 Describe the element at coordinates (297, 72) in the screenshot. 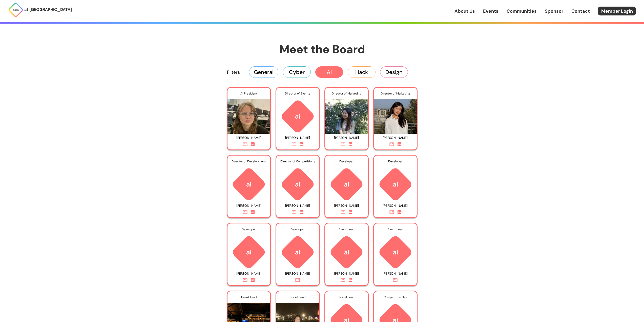

I see `button: Cyber` at that location.